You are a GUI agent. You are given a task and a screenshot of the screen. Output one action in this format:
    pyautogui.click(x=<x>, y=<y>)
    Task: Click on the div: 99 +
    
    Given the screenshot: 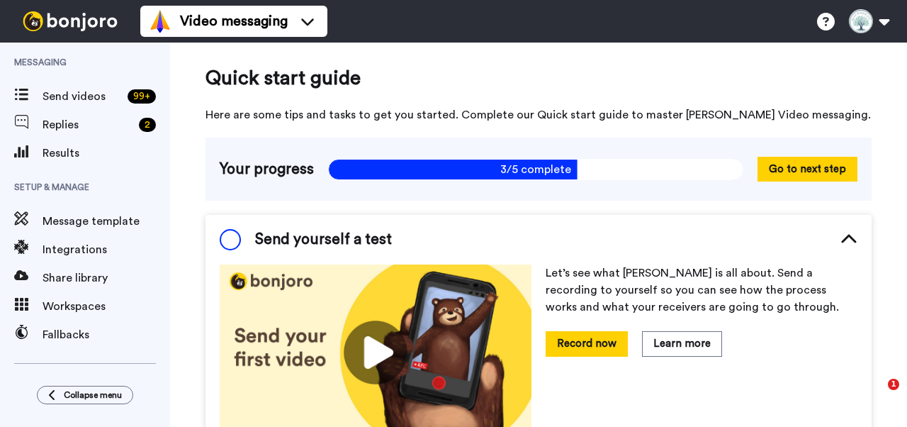 What is the action you would take?
    pyautogui.click(x=142, y=96)
    